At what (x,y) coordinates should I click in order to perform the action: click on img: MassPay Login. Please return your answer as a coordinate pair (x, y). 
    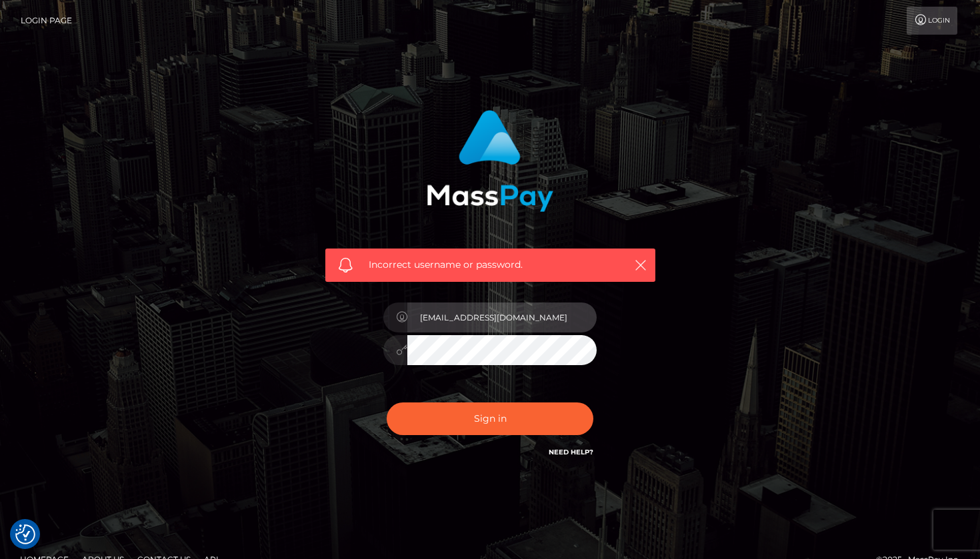
    Looking at the image, I should click on (490, 161).